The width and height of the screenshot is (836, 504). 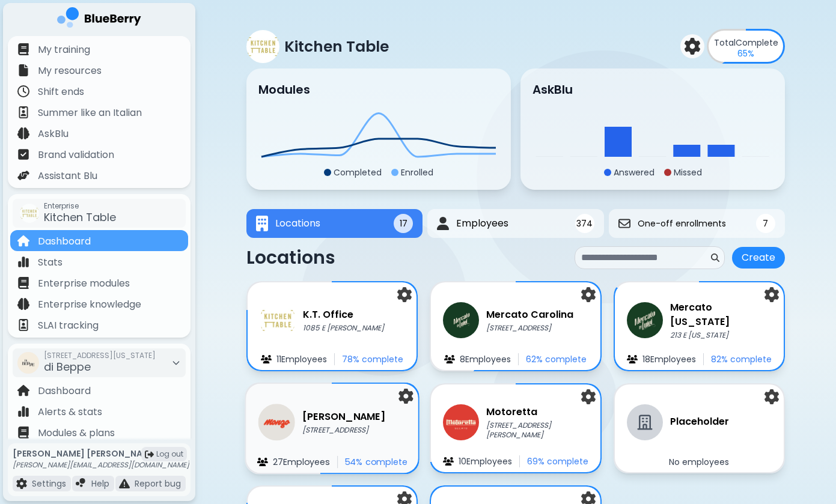 I want to click on p: Enrolled, so click(x=417, y=172).